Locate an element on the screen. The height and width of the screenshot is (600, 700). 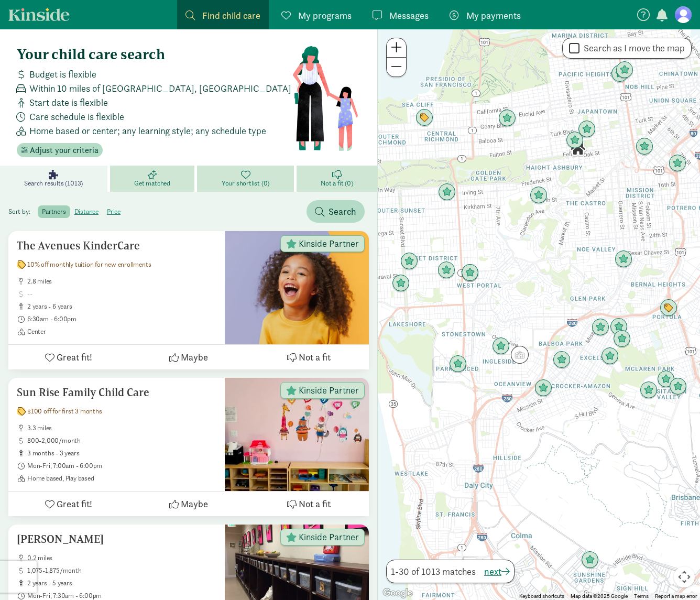
a: Terms is located at coordinates (642, 596).